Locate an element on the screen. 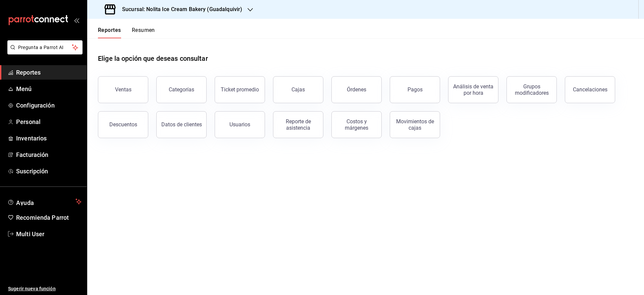  div: Ventas is located at coordinates (123, 89).